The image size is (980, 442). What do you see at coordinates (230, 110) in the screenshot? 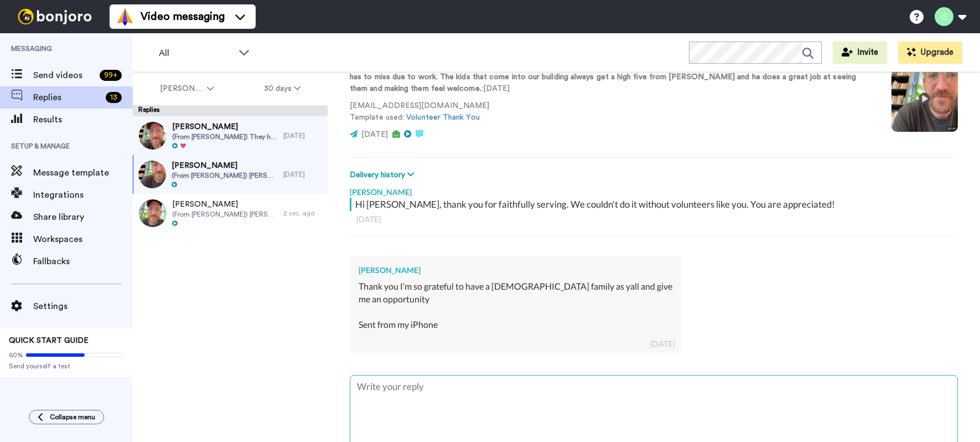
I see `div: Replies` at bounding box center [230, 110].